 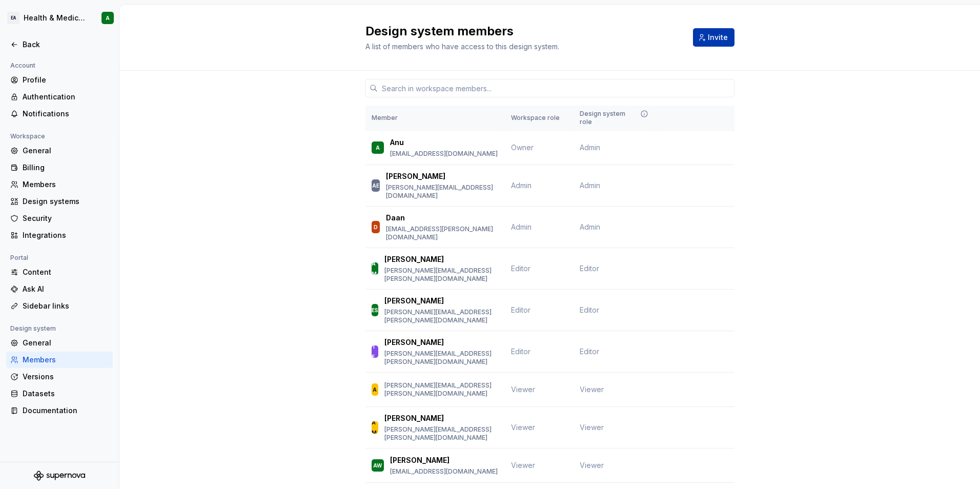 What do you see at coordinates (395, 218) in the screenshot?
I see `p: Daan` at bounding box center [395, 218].